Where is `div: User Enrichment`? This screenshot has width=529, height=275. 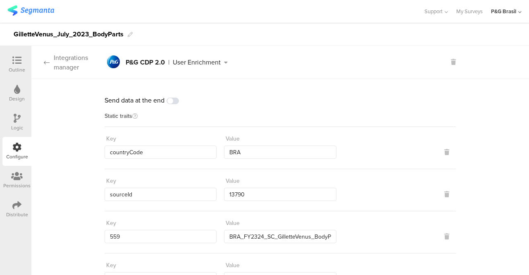 div: User Enrichment is located at coordinates (197, 62).